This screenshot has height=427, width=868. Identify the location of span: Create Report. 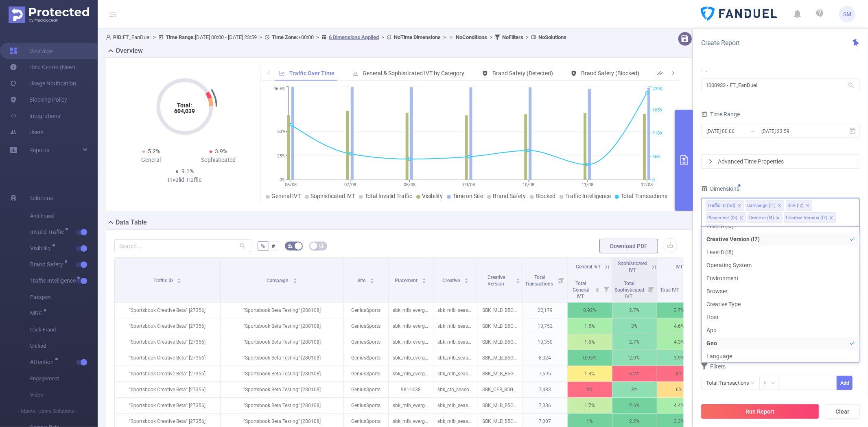
(720, 43).